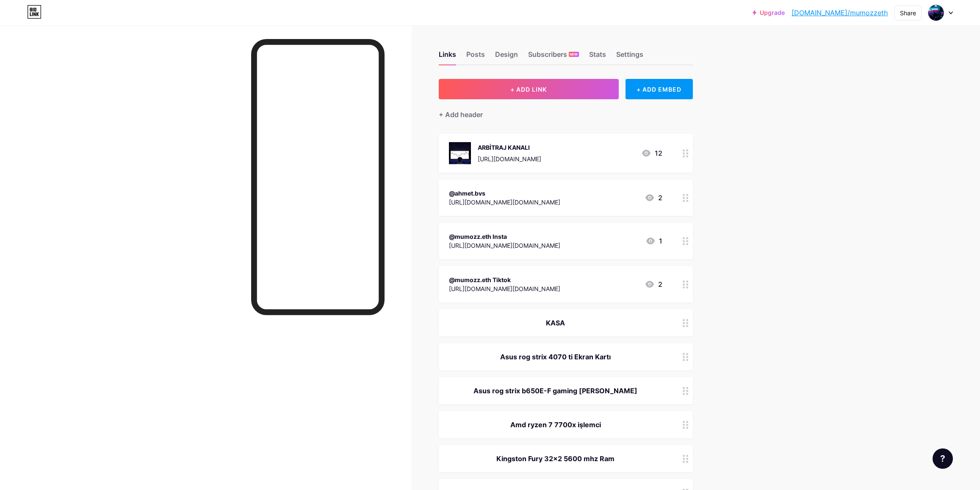  What do you see at coordinates (554, 56) in the screenshot?
I see `div: Subscribers` at bounding box center [554, 56].